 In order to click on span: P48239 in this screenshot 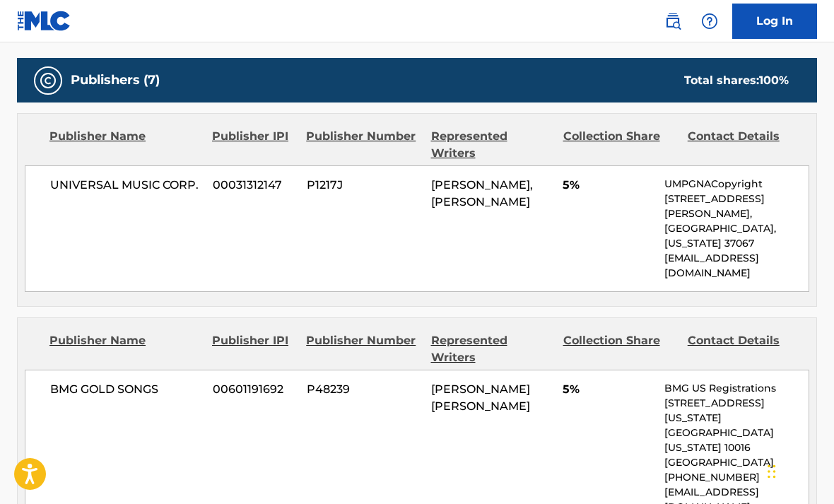, I will do `click(363, 389)`.